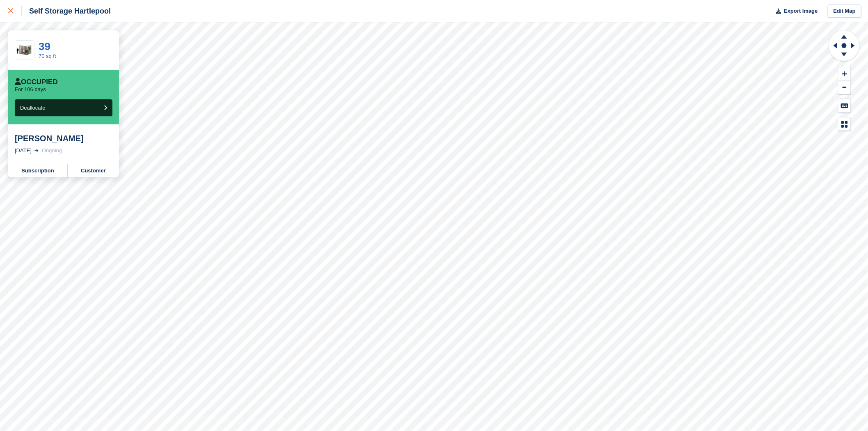 This screenshot has height=431, width=868. Describe the element at coordinates (32, 107) in the screenshot. I see `span: Deallocate` at that location.